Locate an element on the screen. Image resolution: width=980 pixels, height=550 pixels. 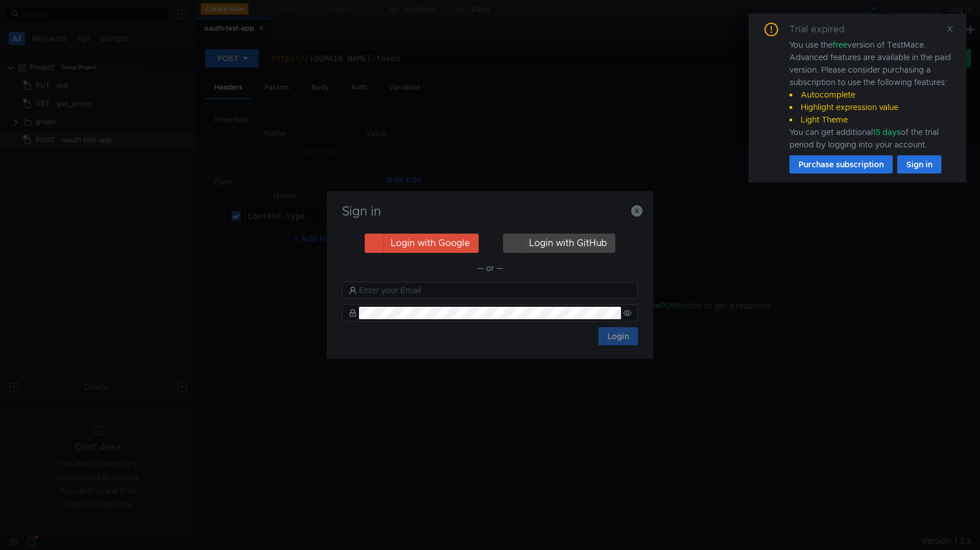
h3: Sign in is located at coordinates (490, 211).